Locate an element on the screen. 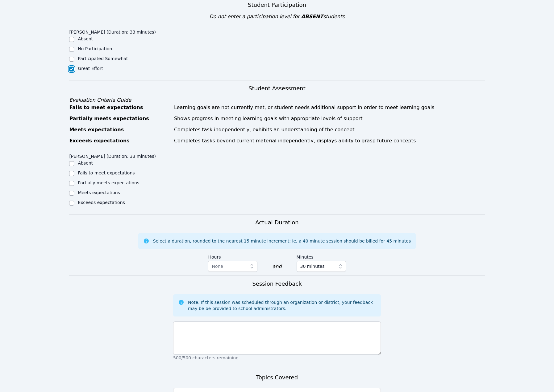 The height and width of the screenshot is (392, 554). h3: Student Participation is located at coordinates (277, 5).